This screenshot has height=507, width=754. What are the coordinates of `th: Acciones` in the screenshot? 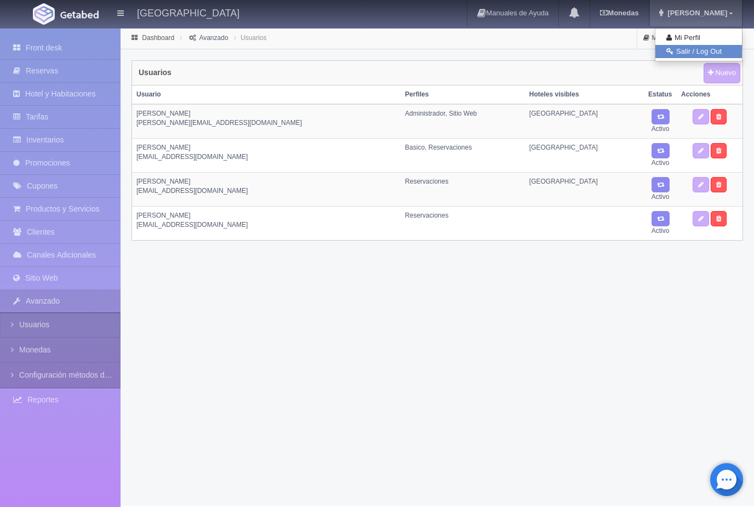 It's located at (710, 95).